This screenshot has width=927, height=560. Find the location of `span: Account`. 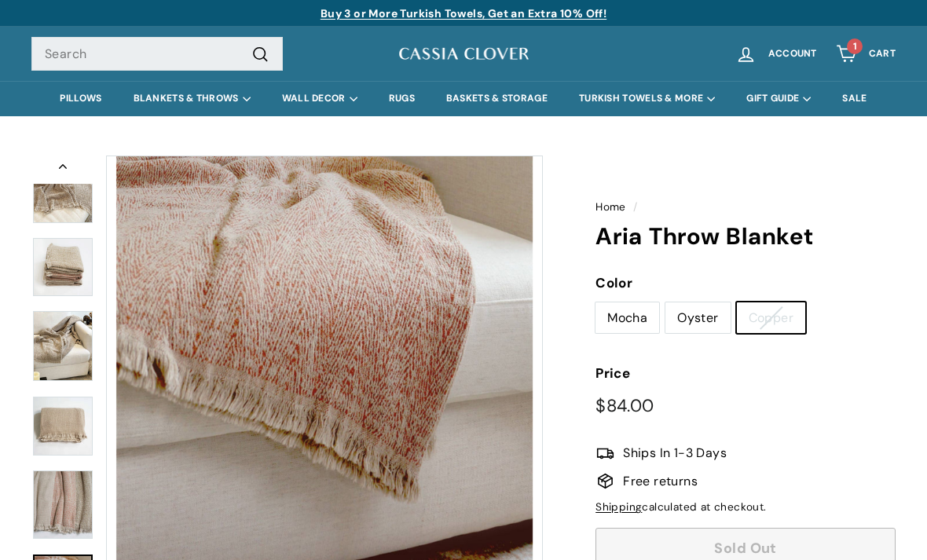

span: Account is located at coordinates (793, 53).